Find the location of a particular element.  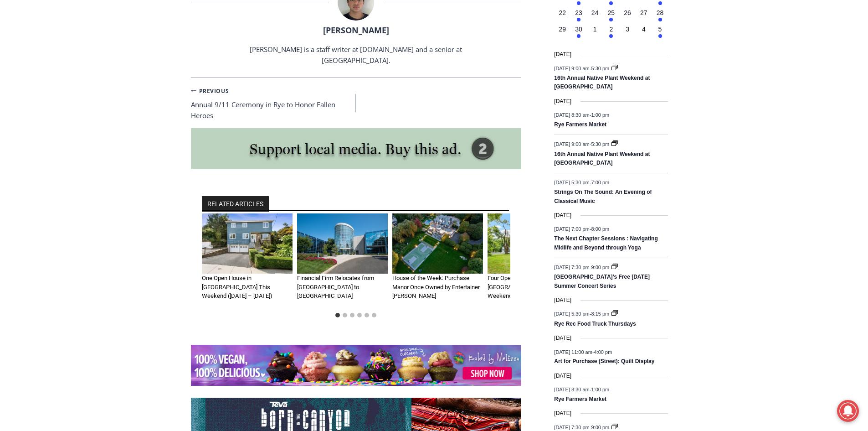

button: 2 Has events is located at coordinates (612, 33).